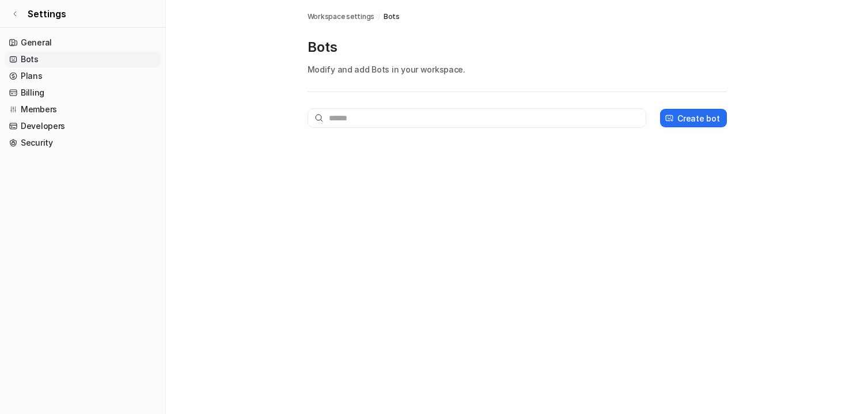  What do you see at coordinates (341, 17) in the screenshot?
I see `a: Workspace settings` at bounding box center [341, 17].